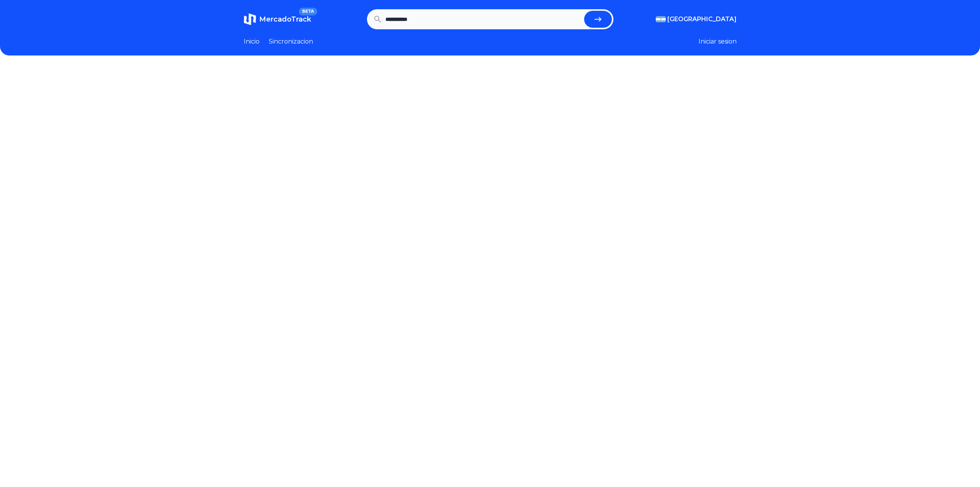  What do you see at coordinates (250, 19) in the screenshot?
I see `img: MercadoTrack` at bounding box center [250, 19].